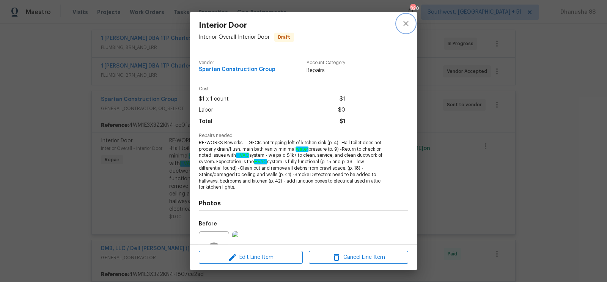 The image size is (607, 282). I want to click on span: Edit Line Item, so click(251, 257).